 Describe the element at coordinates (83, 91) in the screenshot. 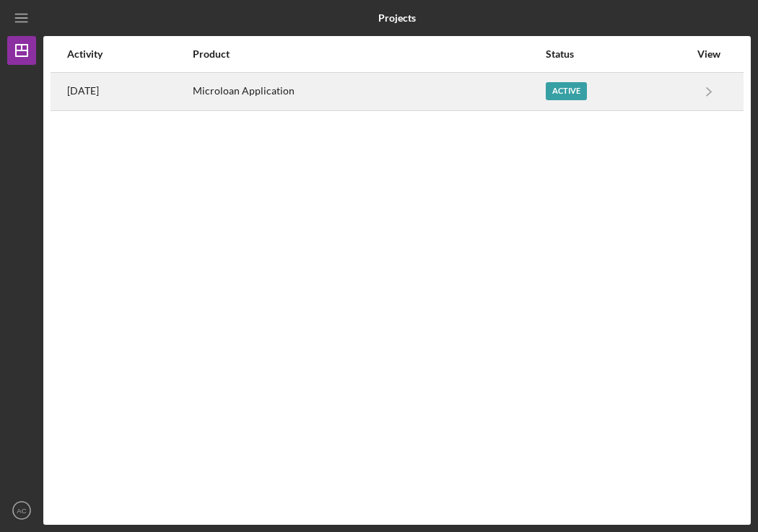

I see `time: 2025-08-07 13:56` at that location.